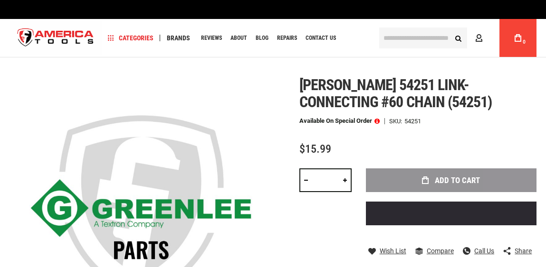  What do you see at coordinates (440, 251) in the screenshot?
I see `span: Compare` at bounding box center [440, 251].